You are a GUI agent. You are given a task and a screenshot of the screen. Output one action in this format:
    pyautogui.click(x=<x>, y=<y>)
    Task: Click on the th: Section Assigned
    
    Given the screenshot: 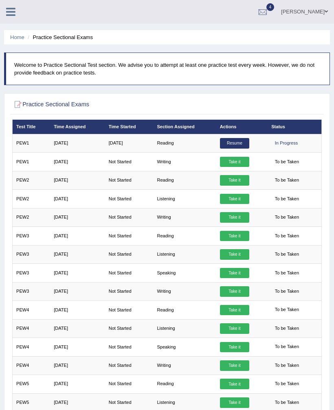 What is the action you would take?
    pyautogui.click(x=184, y=127)
    